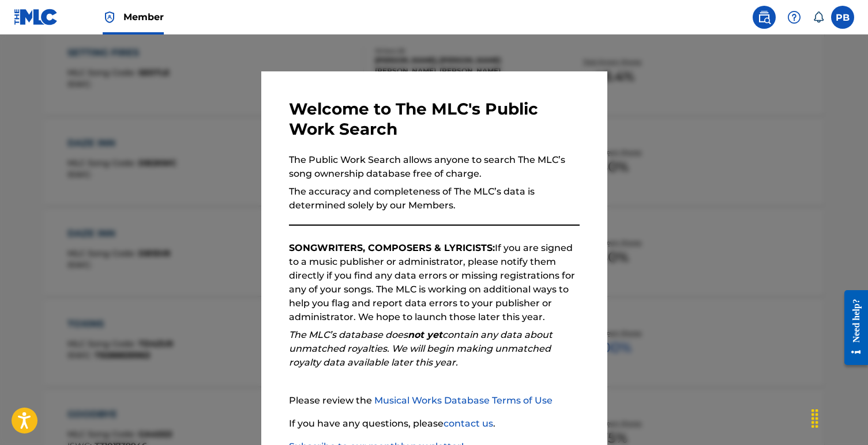 Image resolution: width=868 pixels, height=445 pixels. What do you see at coordinates (463, 401) in the screenshot?
I see `a: Musical Works Database Terms of Use` at bounding box center [463, 401].